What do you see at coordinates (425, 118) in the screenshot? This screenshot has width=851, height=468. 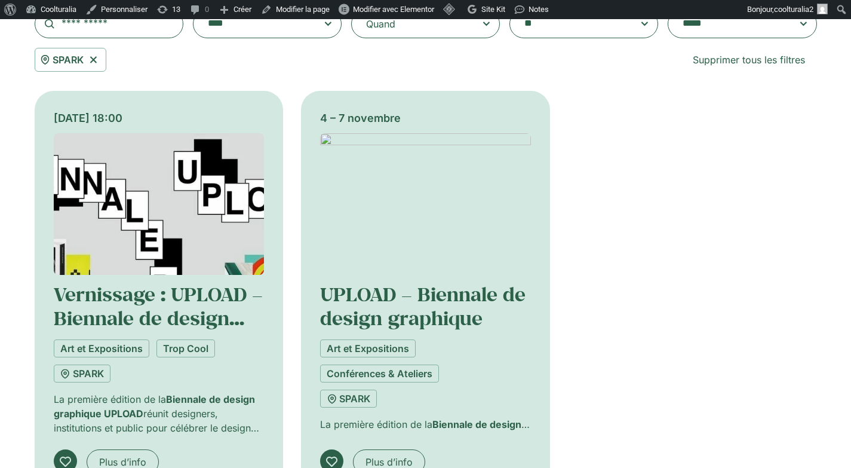 I see `div: 4 – 7 novembre` at bounding box center [425, 118].